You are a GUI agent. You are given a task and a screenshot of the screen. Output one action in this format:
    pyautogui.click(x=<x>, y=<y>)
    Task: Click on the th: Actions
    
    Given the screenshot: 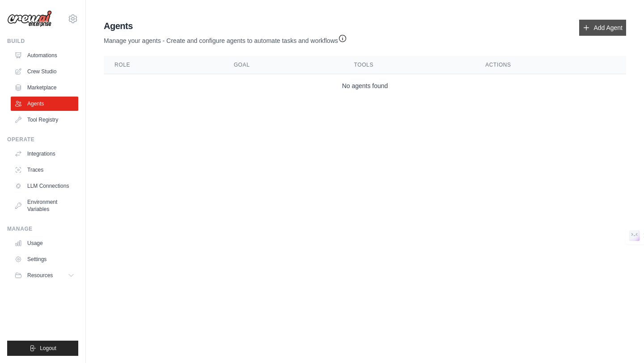 What is the action you would take?
    pyautogui.click(x=550, y=65)
    